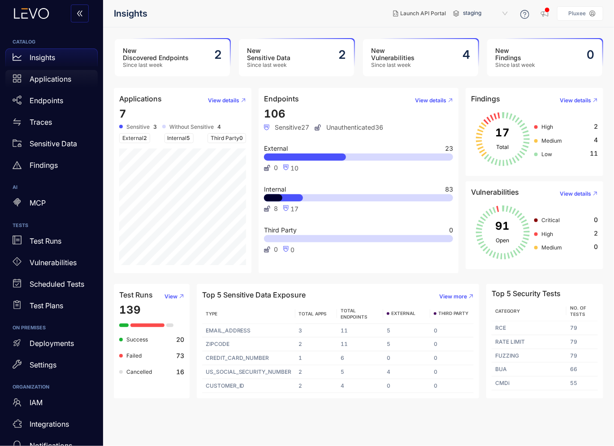  I want to click on span: 23, so click(449, 148).